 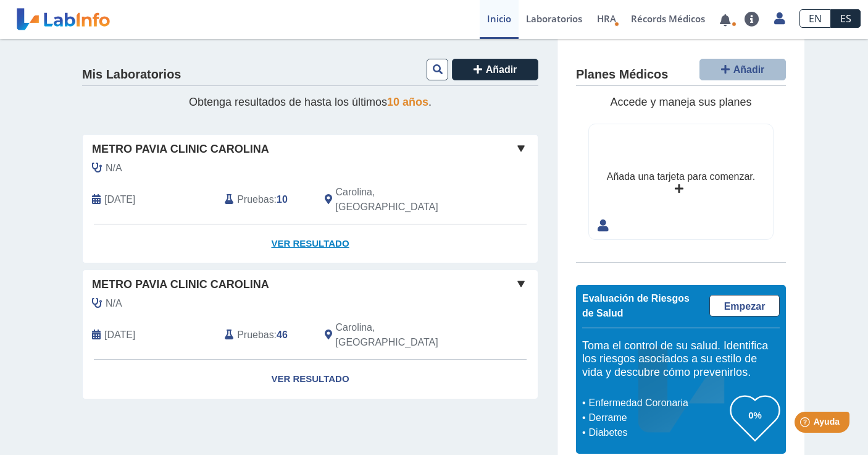 What do you see at coordinates (310, 102) in the screenshot?
I see `span: Obtenga resultados de hasta los últimos .` at bounding box center [310, 102].